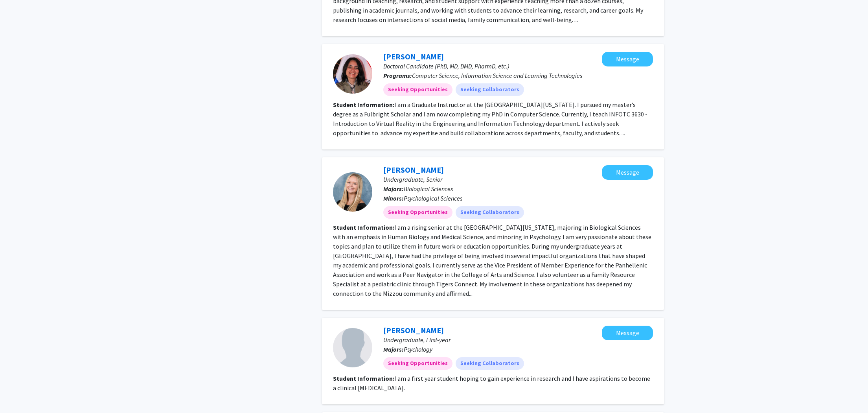 The image size is (868, 413). I want to click on span: Psychology, so click(418, 349).